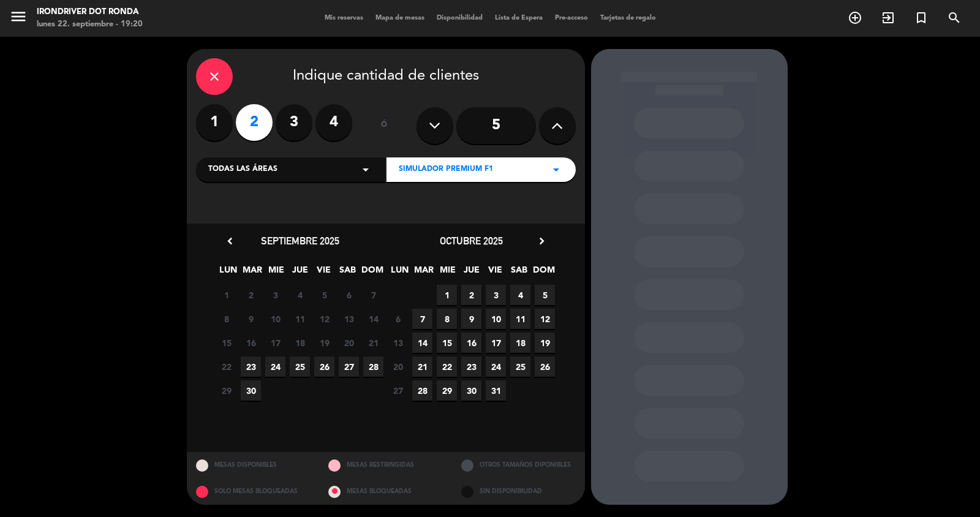 The image size is (980, 517). I want to click on span: 2, so click(251, 295).